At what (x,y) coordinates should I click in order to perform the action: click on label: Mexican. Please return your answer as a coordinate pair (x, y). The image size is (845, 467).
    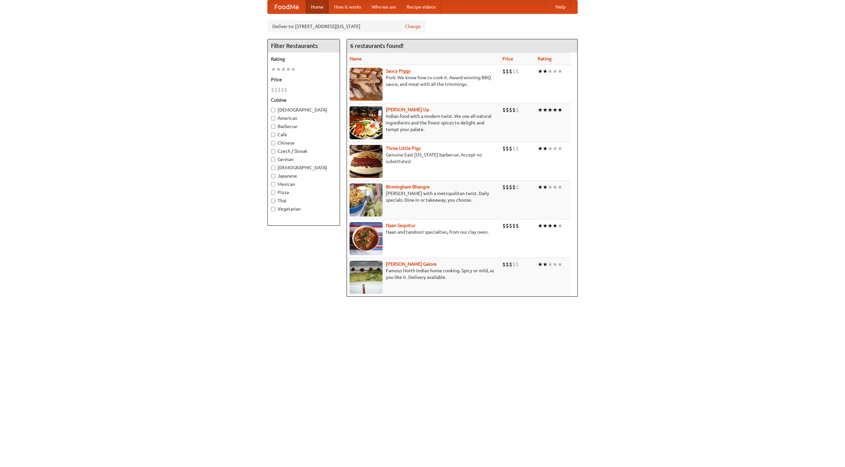
    Looking at the image, I should click on (304, 184).